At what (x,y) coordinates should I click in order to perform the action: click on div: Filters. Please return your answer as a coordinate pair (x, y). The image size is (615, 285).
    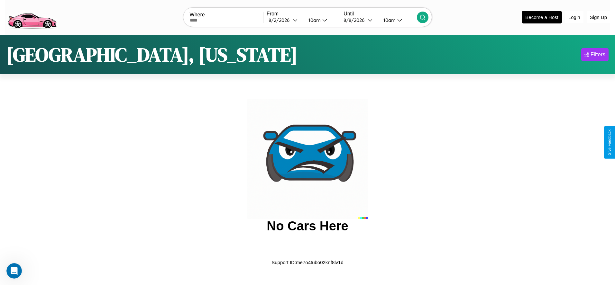
    Looking at the image, I should click on (598, 55).